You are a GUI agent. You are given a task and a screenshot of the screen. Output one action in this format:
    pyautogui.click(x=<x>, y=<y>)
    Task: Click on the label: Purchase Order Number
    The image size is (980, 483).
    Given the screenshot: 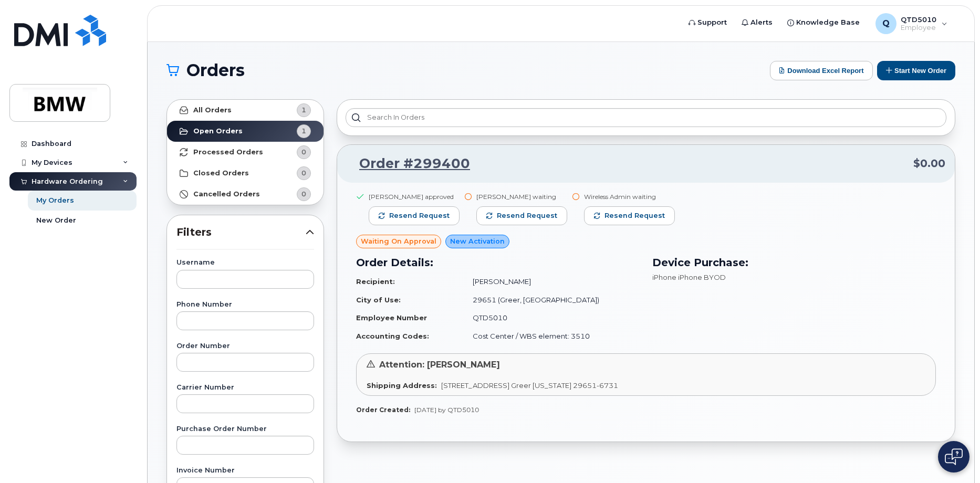 What is the action you would take?
    pyautogui.click(x=245, y=429)
    